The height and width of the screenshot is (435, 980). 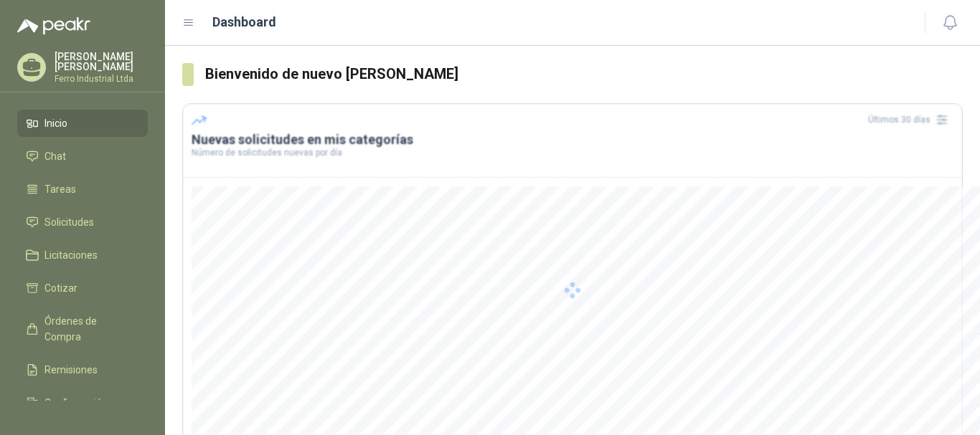 I want to click on span: Configuración, so click(x=76, y=403).